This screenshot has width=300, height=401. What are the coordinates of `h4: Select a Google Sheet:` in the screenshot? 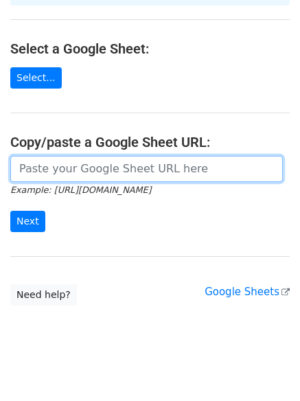 It's located at (150, 49).